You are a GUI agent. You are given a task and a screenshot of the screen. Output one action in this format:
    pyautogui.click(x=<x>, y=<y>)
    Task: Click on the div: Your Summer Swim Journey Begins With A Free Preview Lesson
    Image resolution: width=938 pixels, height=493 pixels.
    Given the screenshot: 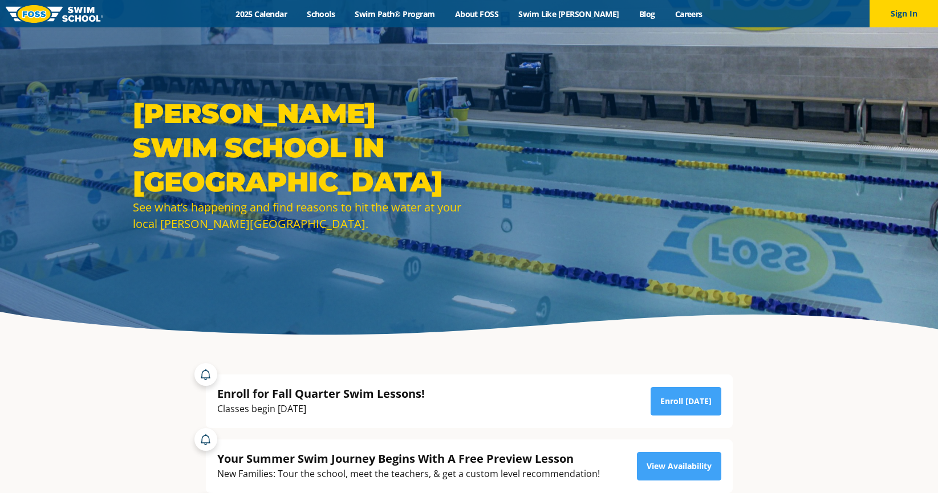 What is the action you would take?
    pyautogui.click(x=408, y=459)
    